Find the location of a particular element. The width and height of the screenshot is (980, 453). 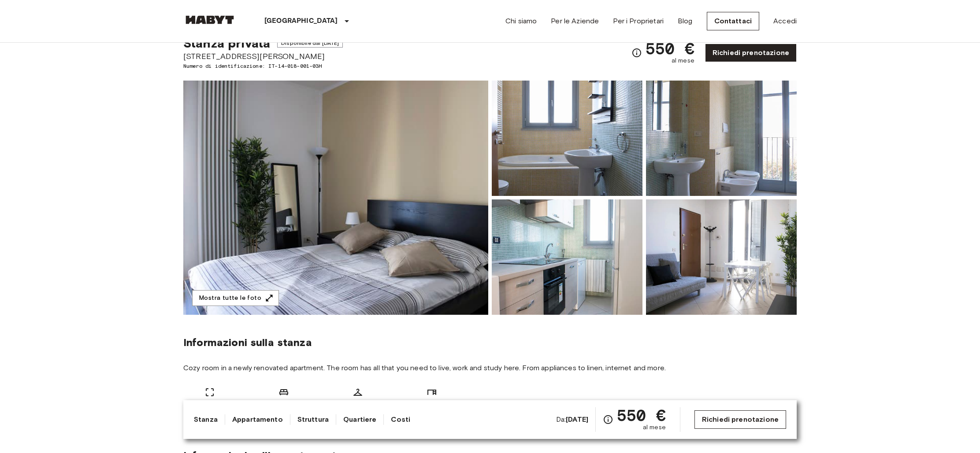

span: Da: is located at coordinates (572, 420).